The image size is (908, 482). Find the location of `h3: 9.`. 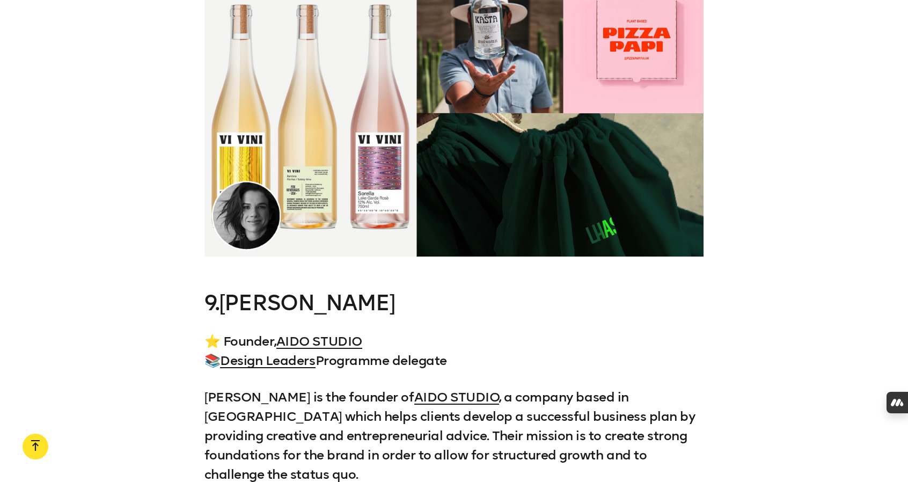

h3: 9. is located at coordinates (454, 303).